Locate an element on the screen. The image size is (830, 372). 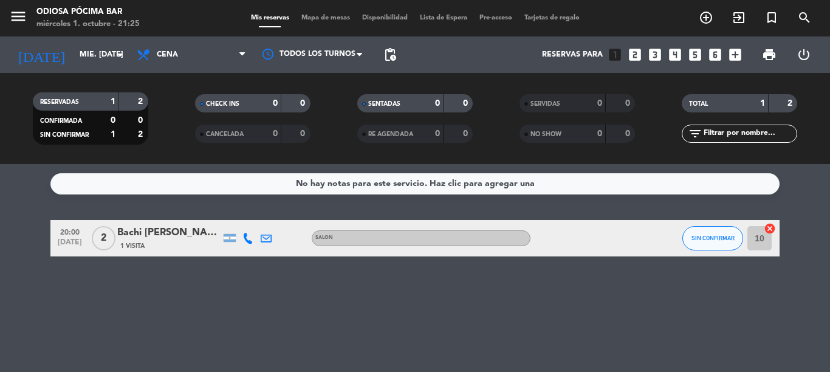
i: looks_4 is located at coordinates (675, 55).